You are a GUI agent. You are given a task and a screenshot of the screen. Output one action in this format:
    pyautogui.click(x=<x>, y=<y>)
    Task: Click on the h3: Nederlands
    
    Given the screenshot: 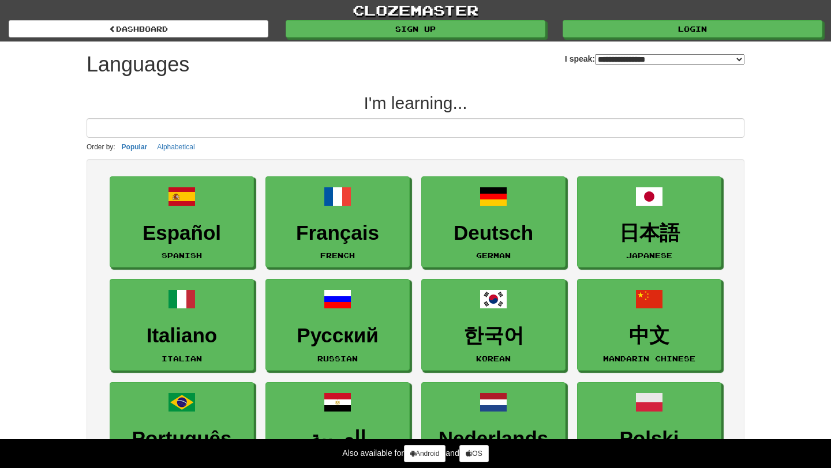 What is the action you would take?
    pyautogui.click(x=493, y=439)
    